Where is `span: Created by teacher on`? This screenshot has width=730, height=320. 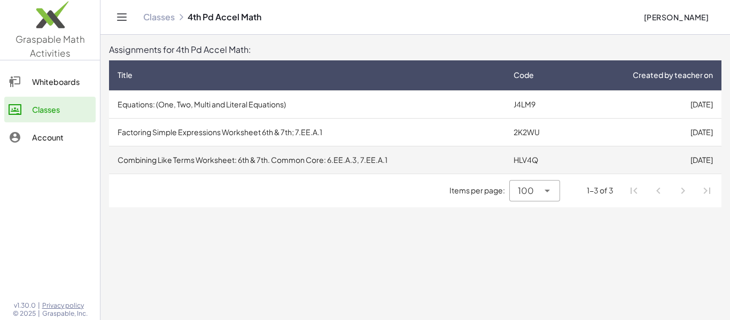 span: Created by teacher on is located at coordinates (673, 75).